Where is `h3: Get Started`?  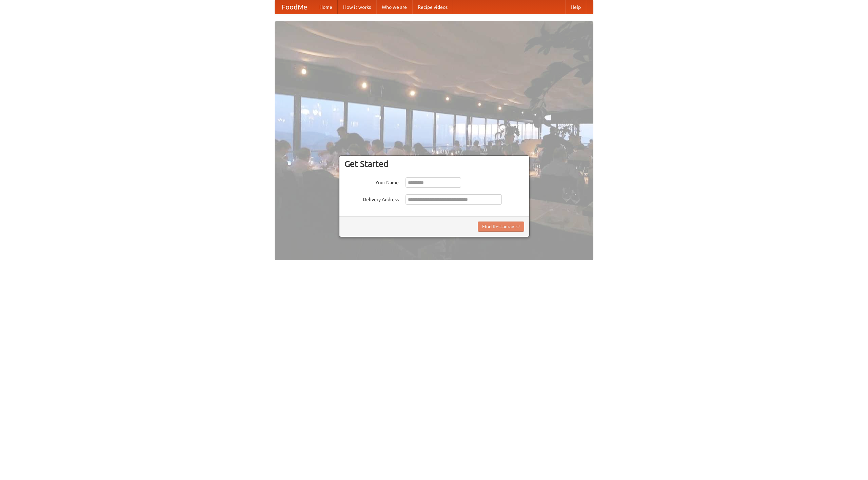 h3: Get Started is located at coordinates (434, 164).